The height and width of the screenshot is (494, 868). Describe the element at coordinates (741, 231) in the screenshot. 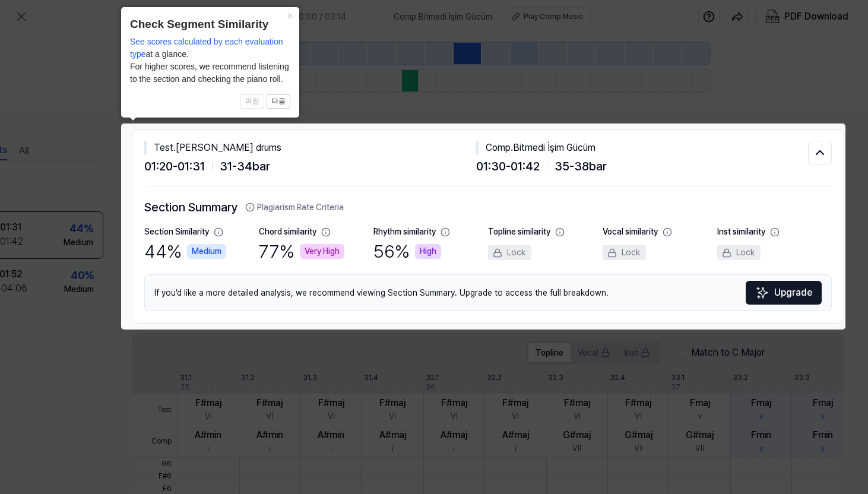

I see `div: Inst similarity` at that location.